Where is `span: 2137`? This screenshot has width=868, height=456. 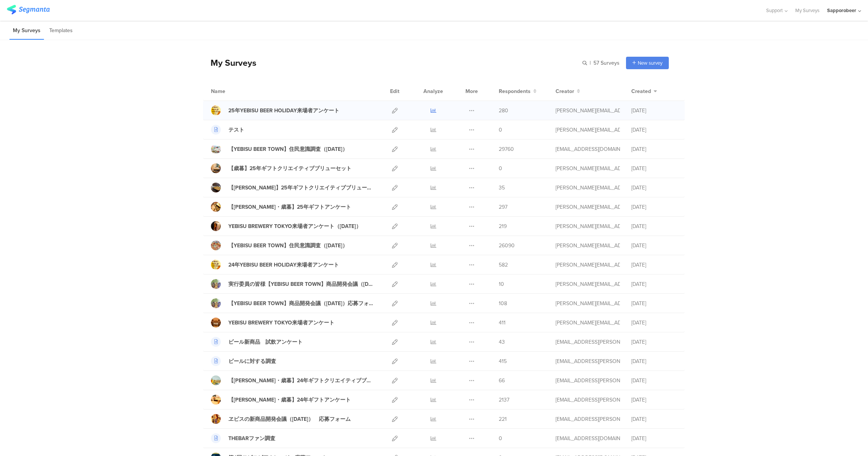 span: 2137 is located at coordinates (504, 400).